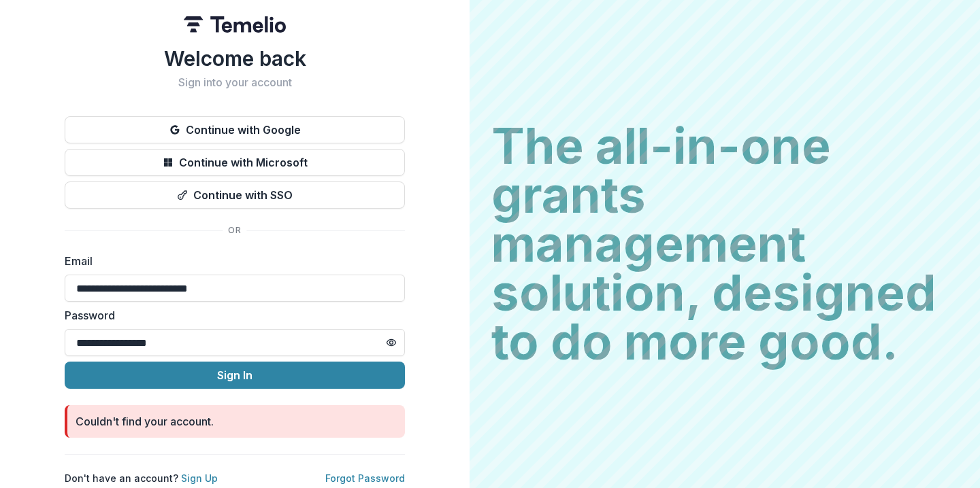  What do you see at coordinates (235, 195) in the screenshot?
I see `button: Continue with SSO` at bounding box center [235, 195].